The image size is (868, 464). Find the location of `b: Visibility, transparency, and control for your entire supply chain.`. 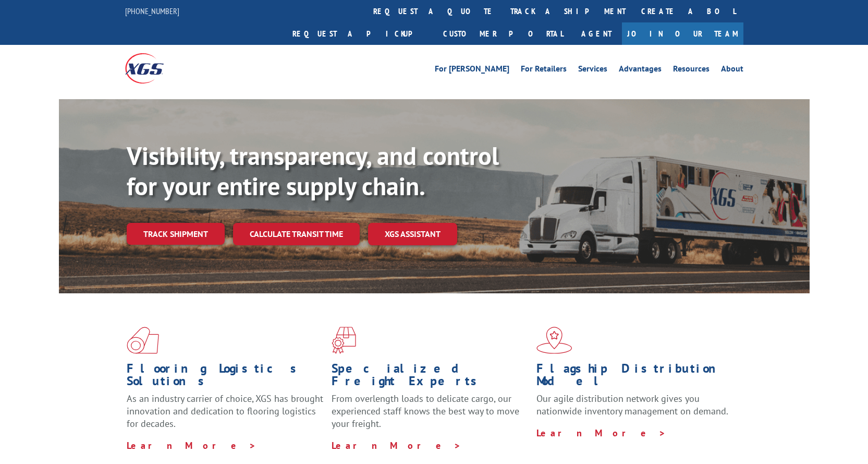

b: Visibility, transparency, and control for your entire supply chain. is located at coordinates (313, 171).